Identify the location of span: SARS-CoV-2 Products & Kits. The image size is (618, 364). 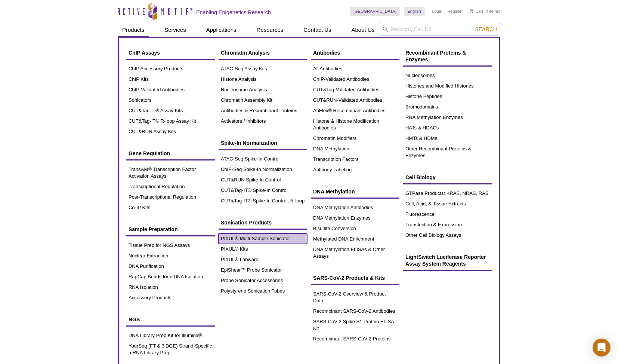
(349, 278).